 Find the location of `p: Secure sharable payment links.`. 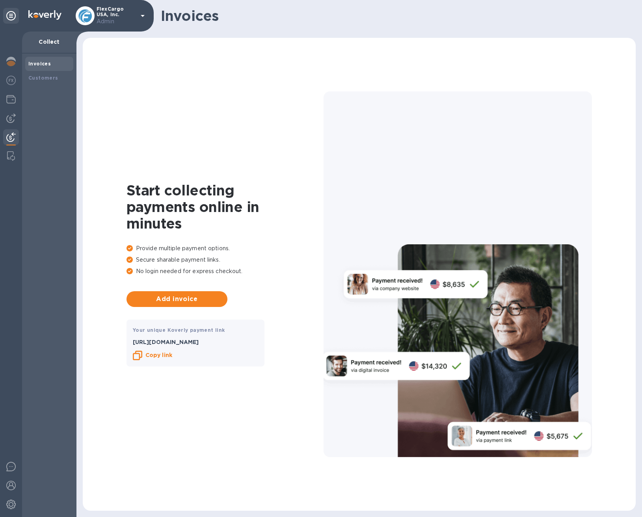

p: Secure sharable payment links. is located at coordinates (225, 260).